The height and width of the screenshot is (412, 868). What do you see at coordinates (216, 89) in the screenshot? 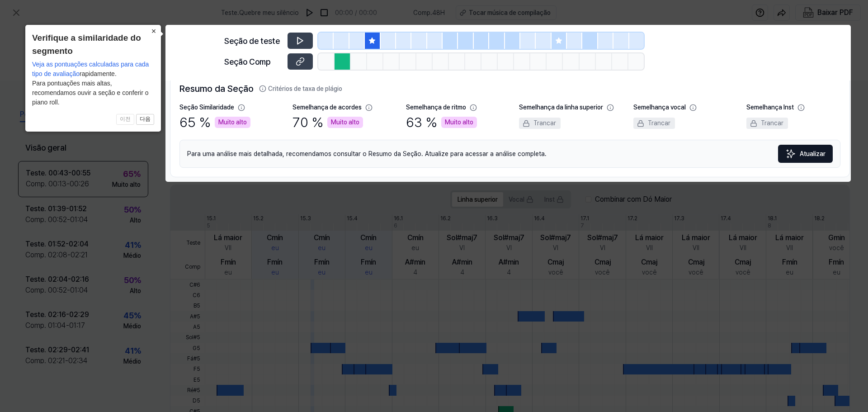
I see `font: Resumo da Seção` at bounding box center [216, 89].